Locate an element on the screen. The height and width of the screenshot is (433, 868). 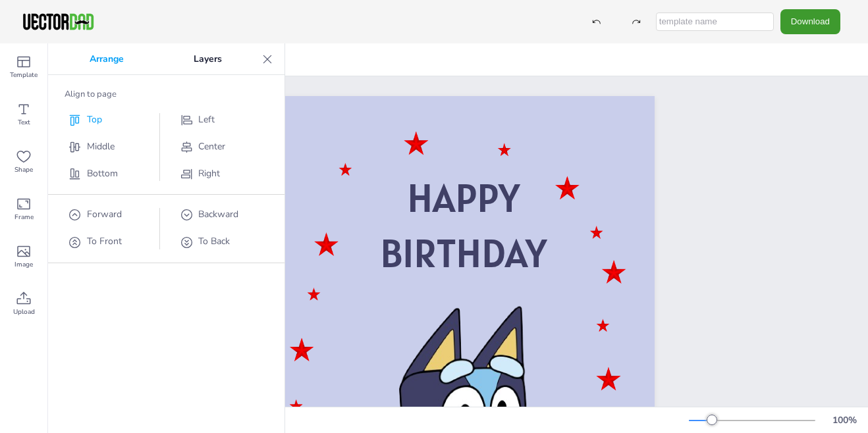
span: To Back is located at coordinates (214, 241).